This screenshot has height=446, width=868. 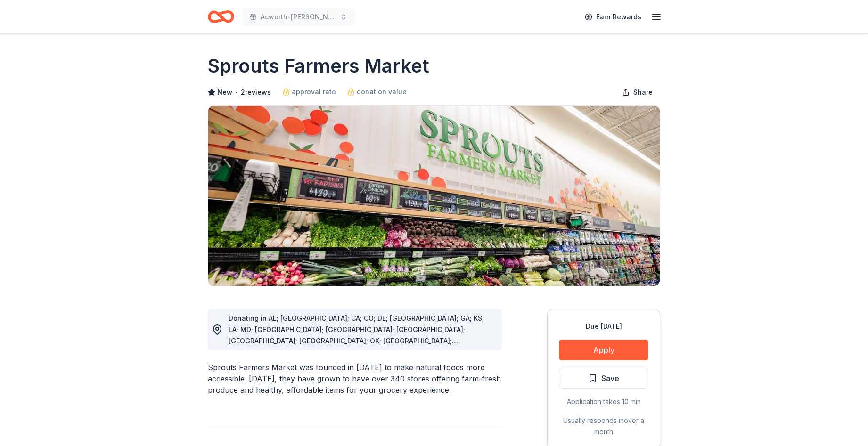 What do you see at coordinates (610, 378) in the screenshot?
I see `span: Save` at bounding box center [610, 378].